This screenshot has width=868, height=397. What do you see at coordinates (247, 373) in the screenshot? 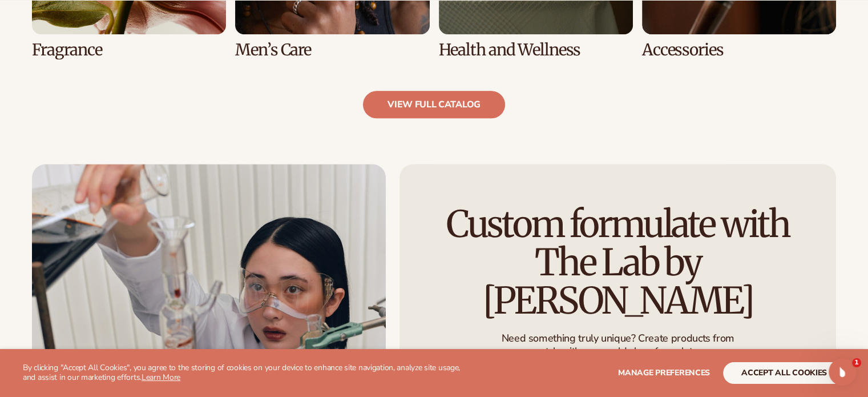
I see `p: By clicking "Accept All Cookies", you agree to the storing of cookies on your device to enhance s...` at bounding box center [247, 373].